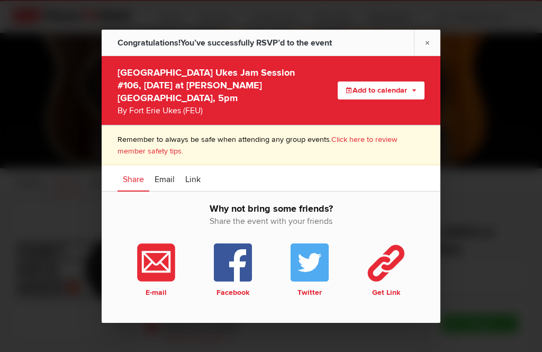 The height and width of the screenshot is (352, 542). Describe the element at coordinates (156, 293) in the screenshot. I see `b: E-mail` at that location.